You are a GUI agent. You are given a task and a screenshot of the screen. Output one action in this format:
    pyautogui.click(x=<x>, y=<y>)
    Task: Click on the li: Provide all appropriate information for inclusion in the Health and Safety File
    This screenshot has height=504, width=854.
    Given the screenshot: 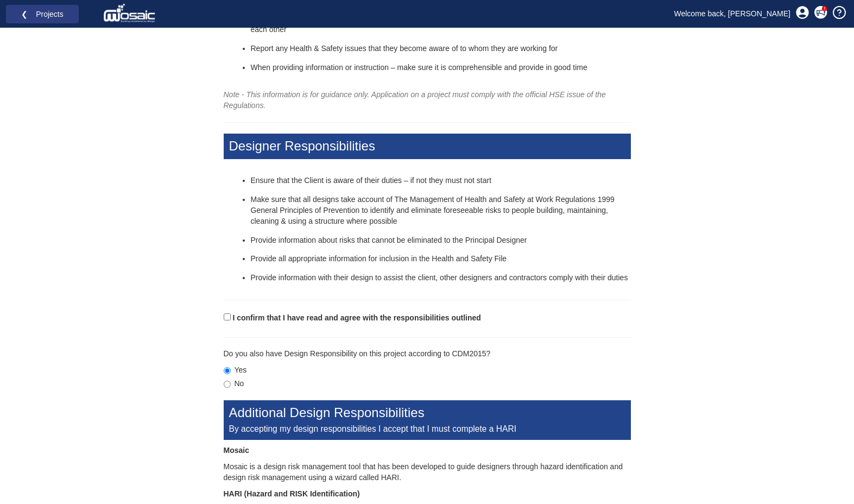 What is the action you would take?
    pyautogui.click(x=441, y=259)
    